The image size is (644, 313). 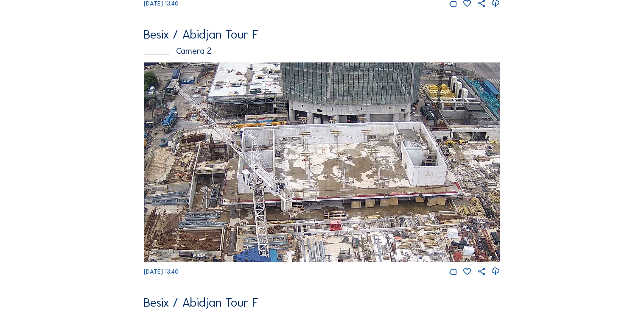 I want to click on div: Camera 2, so click(x=322, y=51).